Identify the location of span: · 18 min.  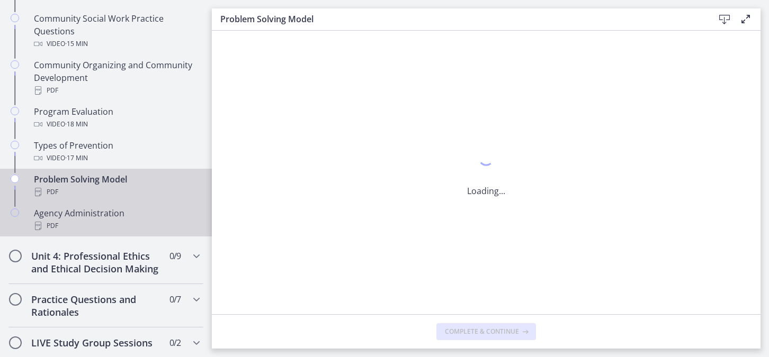
(76, 124).